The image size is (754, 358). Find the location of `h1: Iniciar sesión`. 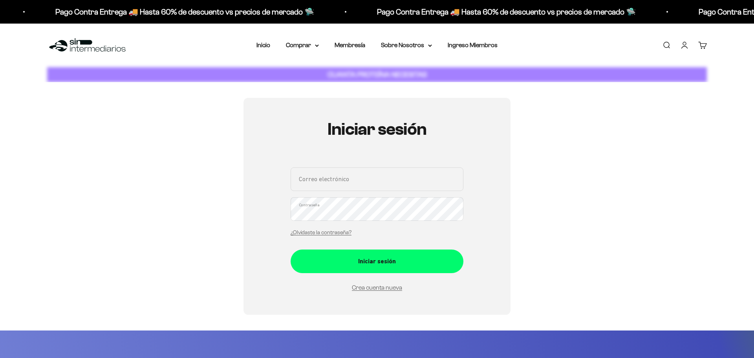

h1: Iniciar sesión is located at coordinates (377, 129).